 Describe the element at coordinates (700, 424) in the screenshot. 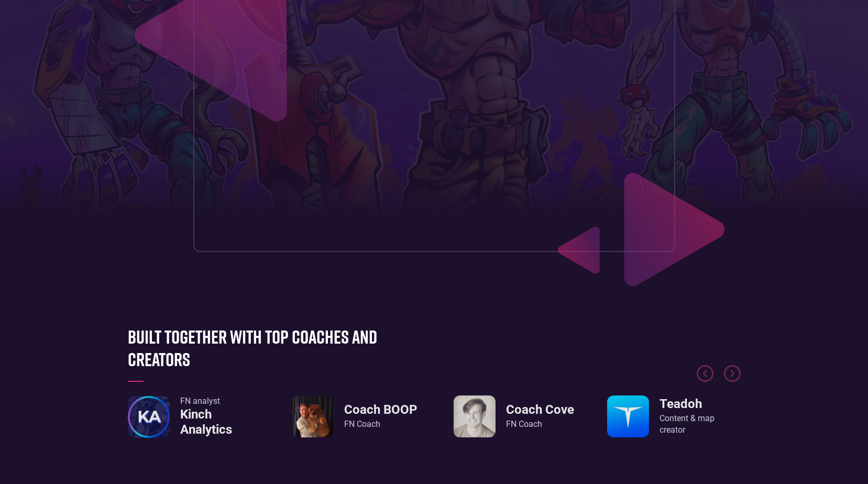

I see `div: Content & map creator` at that location.